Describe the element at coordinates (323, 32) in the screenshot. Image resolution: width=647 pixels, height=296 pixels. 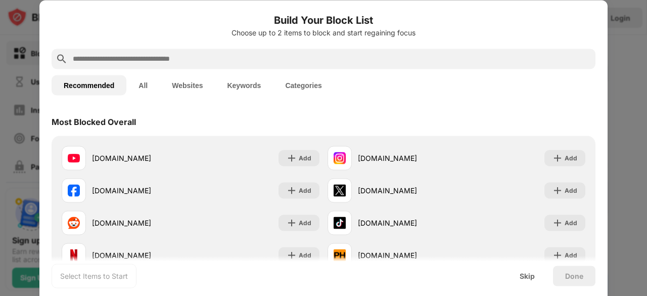
I see `div: Choose up to 2 items to block and start regaining focus` at that location.